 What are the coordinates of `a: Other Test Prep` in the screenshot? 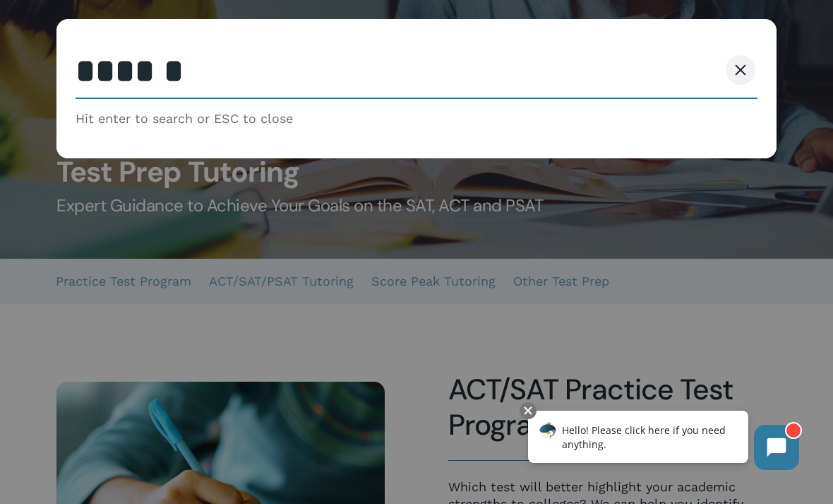 It's located at (561, 281).